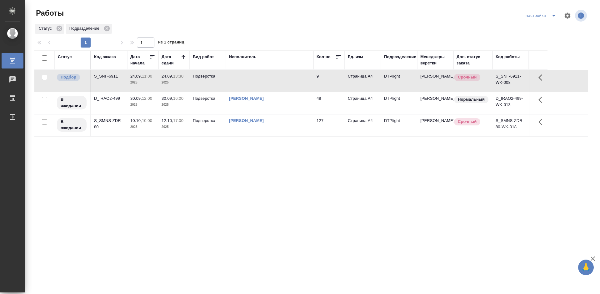 The image size is (600, 294). Describe the element at coordinates (105, 57) in the screenshot. I see `div: Код заказа` at that location.